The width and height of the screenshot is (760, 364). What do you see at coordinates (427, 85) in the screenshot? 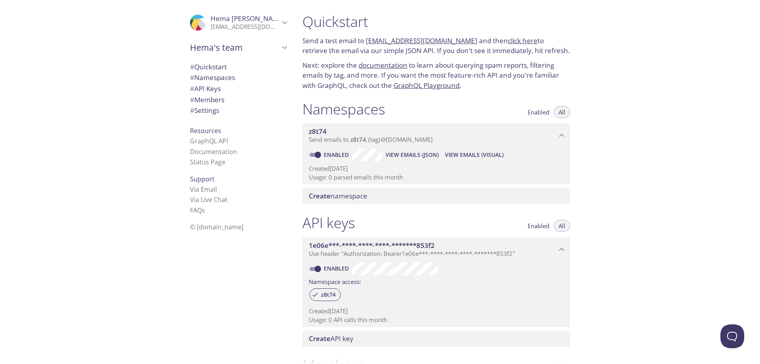
I see `a: GraphQL Playground` at bounding box center [427, 85].